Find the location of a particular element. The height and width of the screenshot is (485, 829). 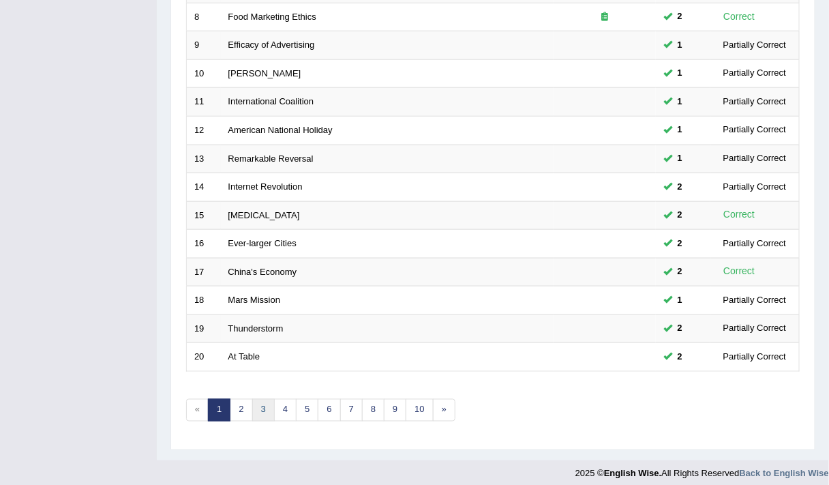

a: 6 is located at coordinates (329, 410).